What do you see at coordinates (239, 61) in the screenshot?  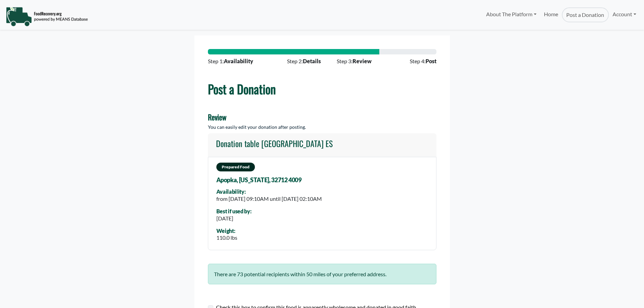 I see `strong: Availability` at bounding box center [239, 61].